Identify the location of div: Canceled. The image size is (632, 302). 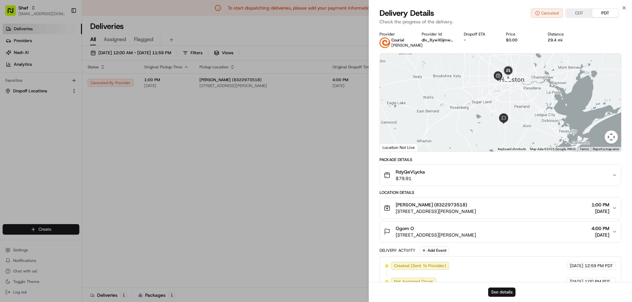
(547, 13).